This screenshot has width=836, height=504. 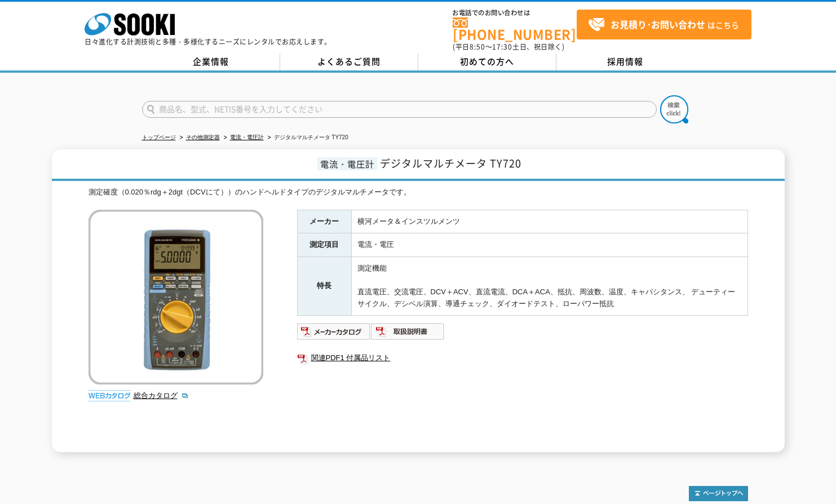 I want to click on a: 取扱説明書, so click(x=407, y=334).